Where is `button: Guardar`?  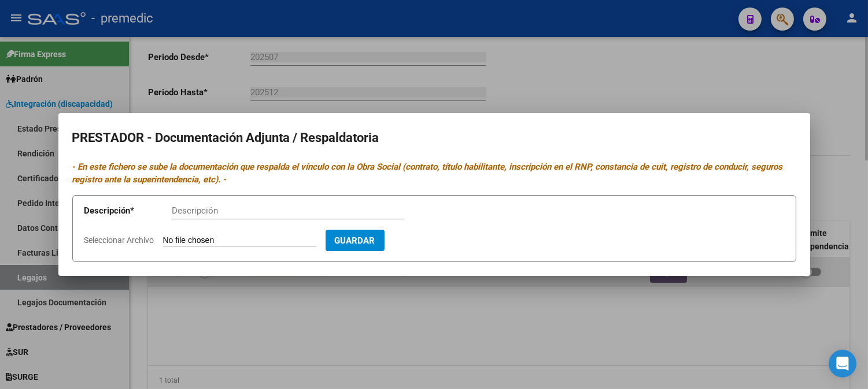 button: Guardar is located at coordinates (355, 241).